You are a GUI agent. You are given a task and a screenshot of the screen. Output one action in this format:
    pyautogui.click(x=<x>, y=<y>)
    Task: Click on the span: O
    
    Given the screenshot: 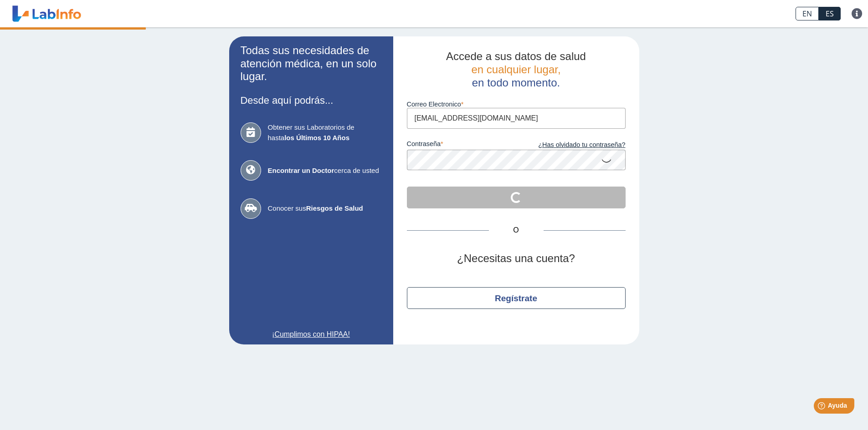 What is the action you would take?
    pyautogui.click(x=516, y=231)
    